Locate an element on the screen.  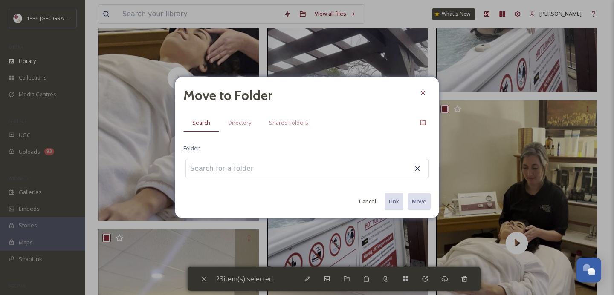
button: Open Chat is located at coordinates (588, 270).